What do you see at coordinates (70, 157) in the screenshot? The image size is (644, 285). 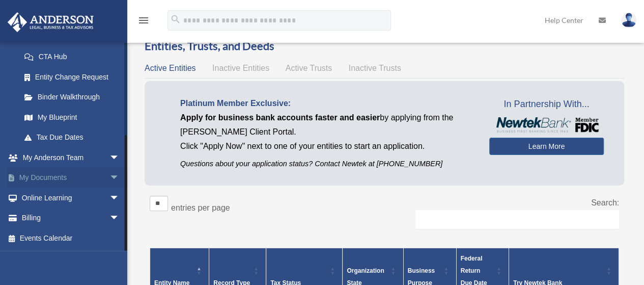 I see `a: My Anderson Teamarrow_drop_down` at bounding box center [70, 157].